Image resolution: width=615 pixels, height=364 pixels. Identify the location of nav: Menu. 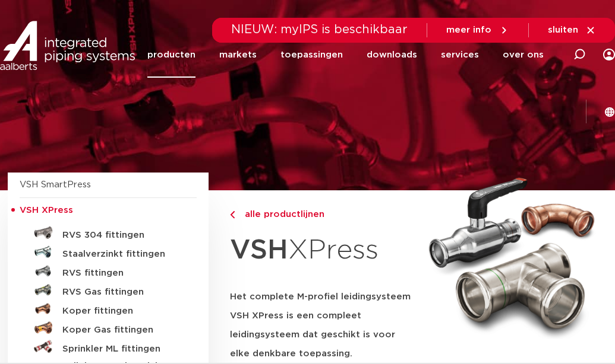
(345, 55).